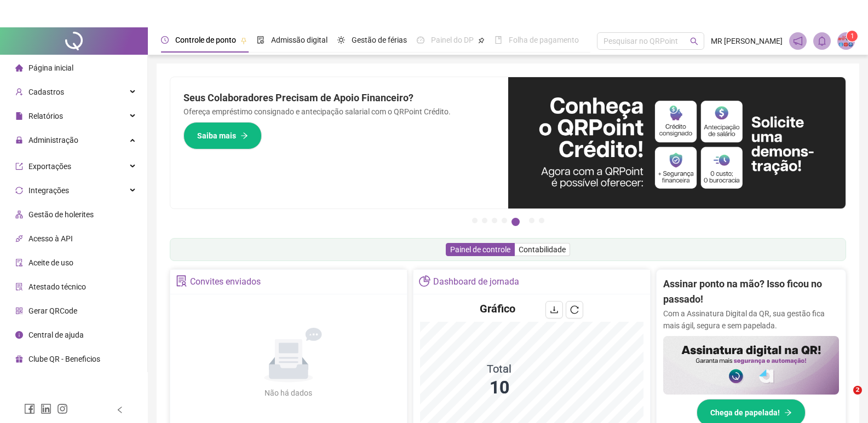  What do you see at coordinates (120, 409) in the screenshot?
I see `span: left` at bounding box center [120, 409].